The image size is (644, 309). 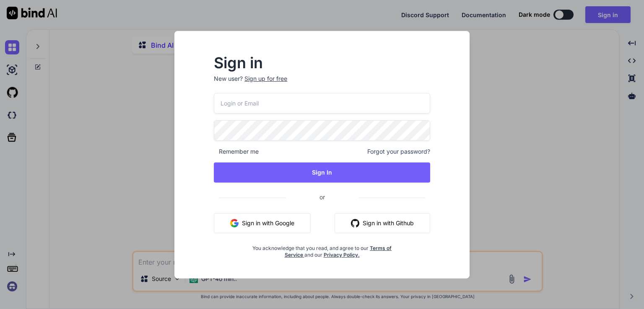 I want to click on img: github, so click(x=355, y=223).